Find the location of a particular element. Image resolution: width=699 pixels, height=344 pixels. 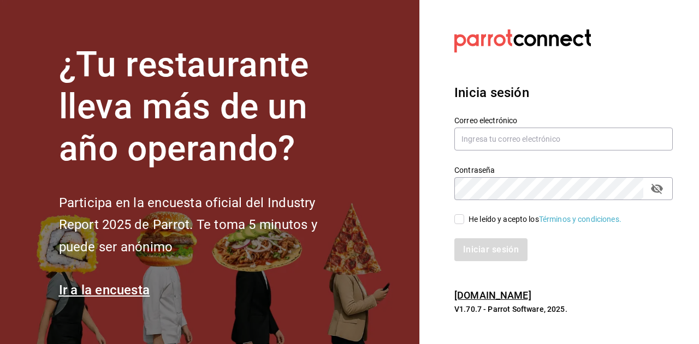

input: Ingresa tu correo electrónico is located at coordinates (563, 139).